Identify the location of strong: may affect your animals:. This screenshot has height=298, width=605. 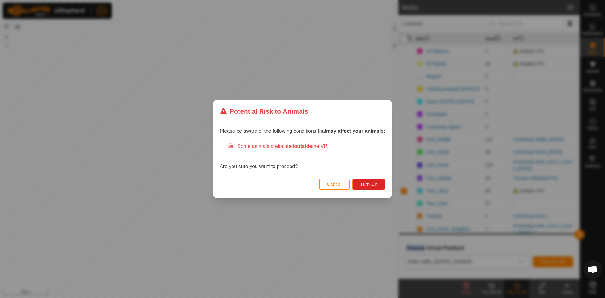
(356, 131).